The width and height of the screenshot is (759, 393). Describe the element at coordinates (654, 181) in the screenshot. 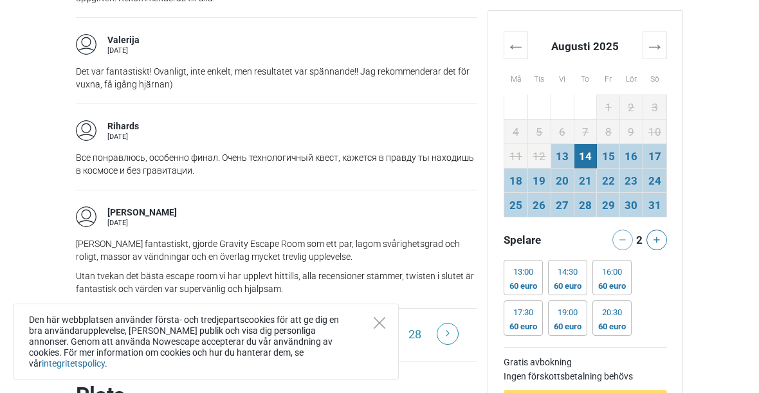

I see `font: 24` at that location.